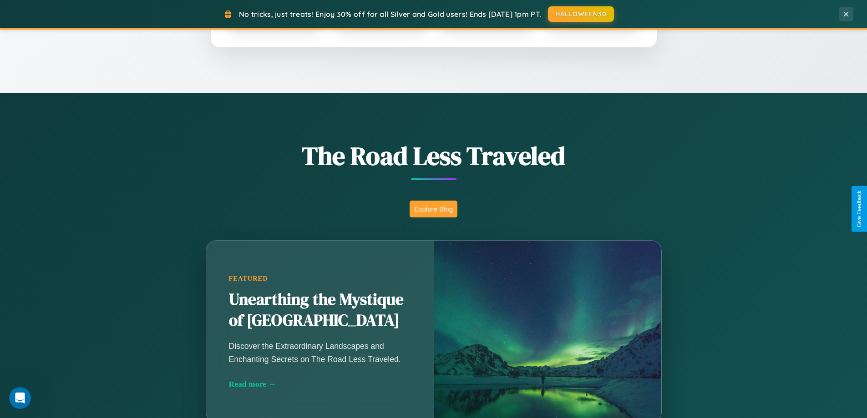 Image resolution: width=867 pixels, height=418 pixels. I want to click on div: Give Feedback, so click(859, 209).